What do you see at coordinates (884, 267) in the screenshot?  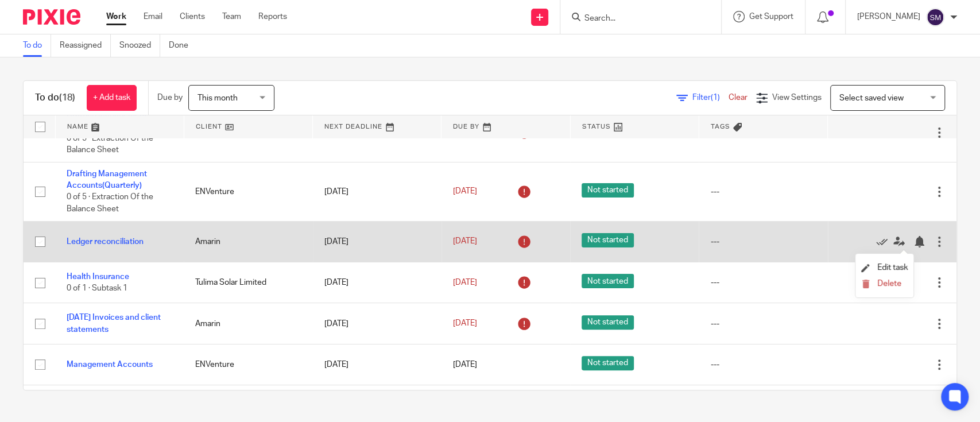 I see `a: Edit task` at bounding box center [884, 267].